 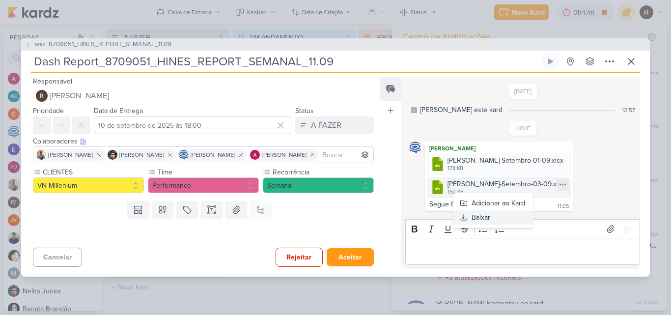 What do you see at coordinates (110, 45) in the screenshot?
I see `span: 8709051_HINES_REPORT_SEMANAL_11.09` at bounding box center [110, 45].